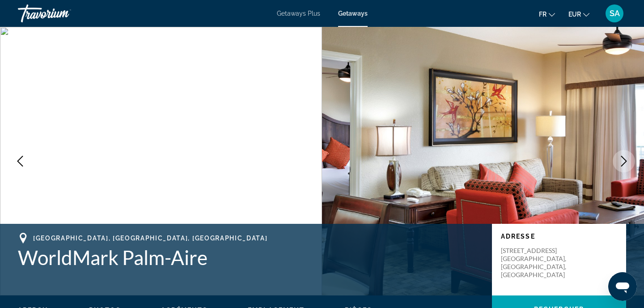  Describe the element at coordinates (614, 14) in the screenshot. I see `button: User Menu` at that location.